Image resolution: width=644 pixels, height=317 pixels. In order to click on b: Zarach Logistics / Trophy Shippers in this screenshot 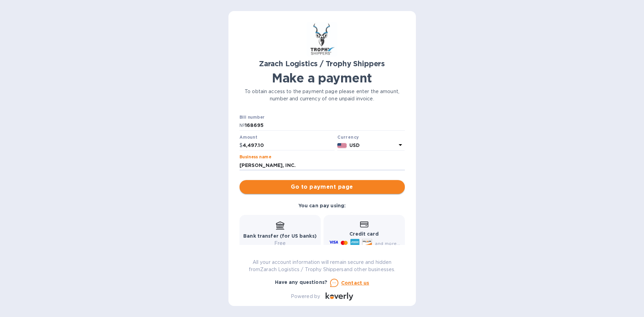, I will do `click(322, 63)`.